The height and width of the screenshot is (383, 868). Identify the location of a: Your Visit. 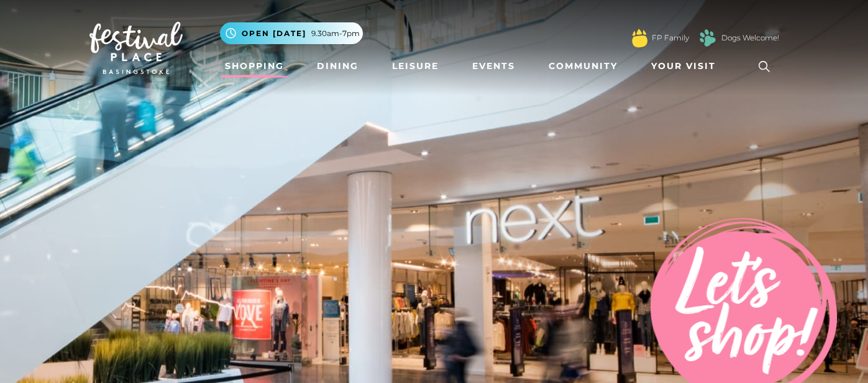
(687, 66).